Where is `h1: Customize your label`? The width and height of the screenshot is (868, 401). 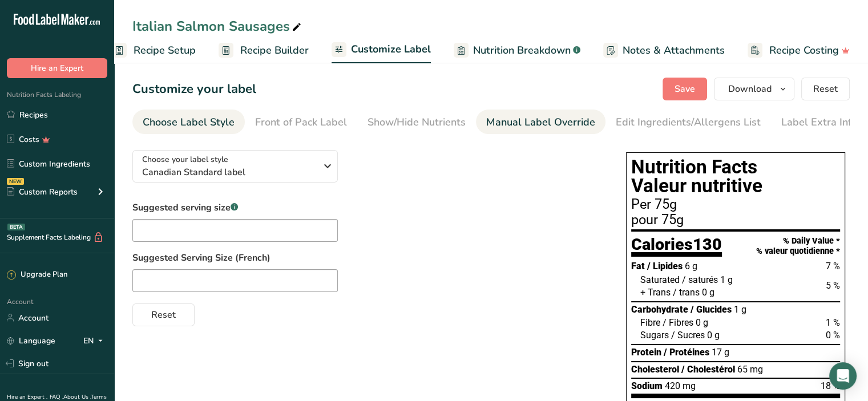 h1: Customize your label is located at coordinates (194, 89).